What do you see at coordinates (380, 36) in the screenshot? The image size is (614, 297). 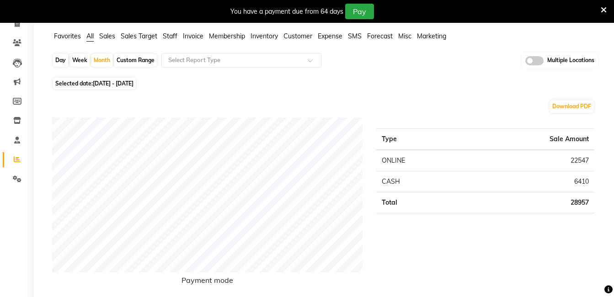 I see `span: Forecast` at bounding box center [380, 36].